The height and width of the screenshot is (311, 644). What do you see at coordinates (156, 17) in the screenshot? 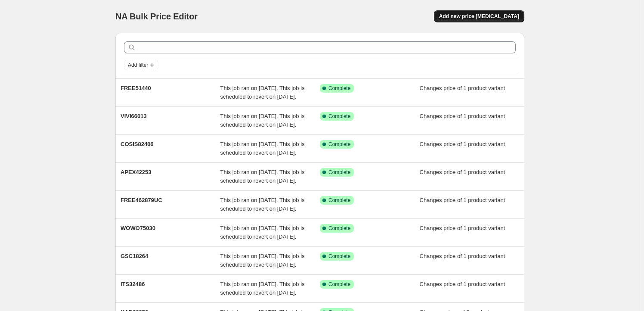
I see `span: NA Bulk Price Editor` at bounding box center [156, 17].